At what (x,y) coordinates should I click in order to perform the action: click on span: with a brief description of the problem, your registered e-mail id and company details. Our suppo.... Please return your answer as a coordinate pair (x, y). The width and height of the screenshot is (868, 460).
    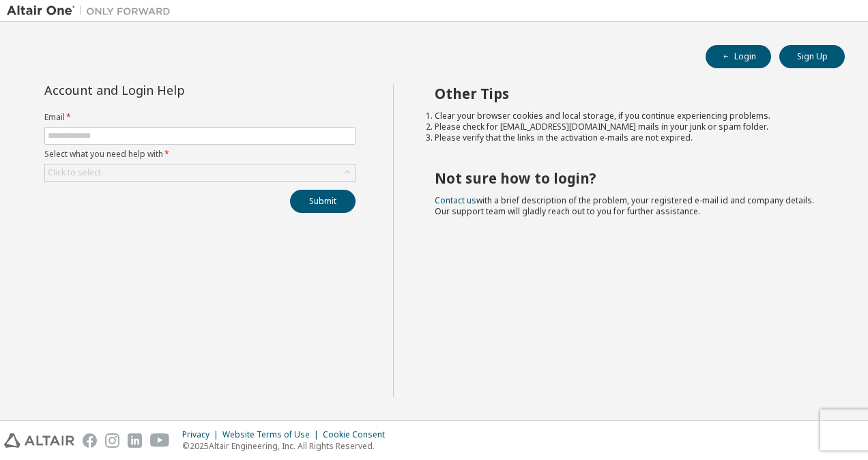
    Looking at the image, I should click on (625, 206).